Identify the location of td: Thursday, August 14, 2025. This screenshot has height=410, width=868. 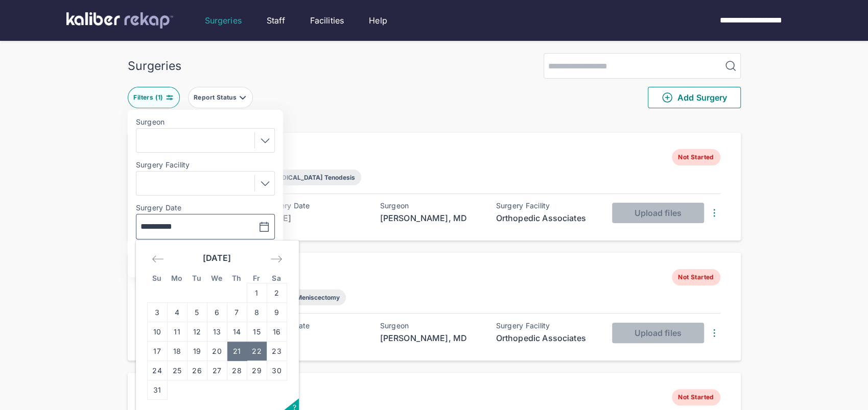
(237, 332).